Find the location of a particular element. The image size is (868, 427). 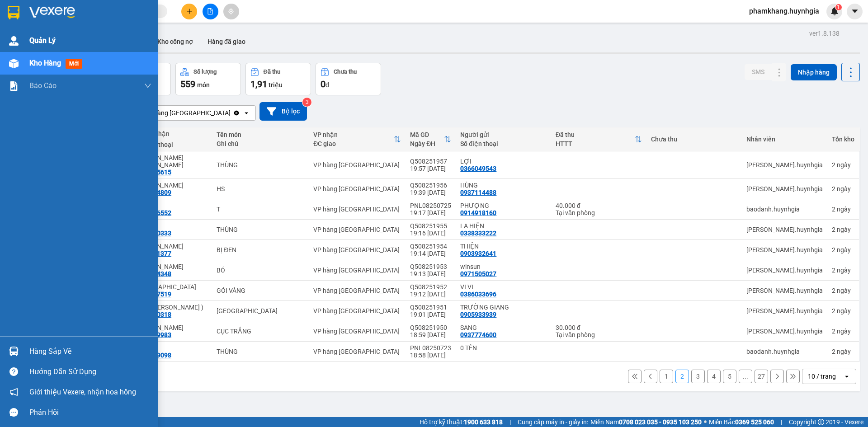

div: 0338333222 is located at coordinates (478, 233).